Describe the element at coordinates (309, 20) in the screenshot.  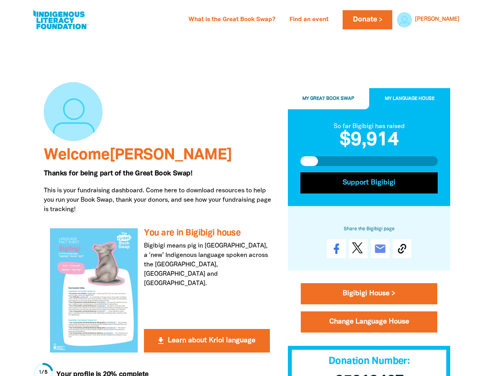
I see `a: Find an event` at that location.